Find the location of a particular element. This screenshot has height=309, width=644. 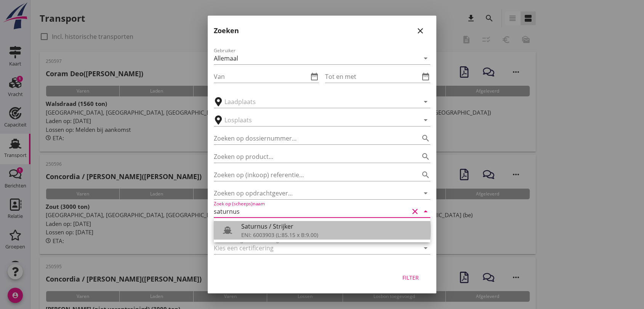

i: close is located at coordinates (420, 31).